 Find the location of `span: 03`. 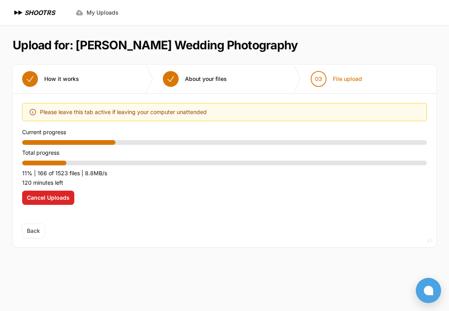

span: 03 is located at coordinates (318, 79).